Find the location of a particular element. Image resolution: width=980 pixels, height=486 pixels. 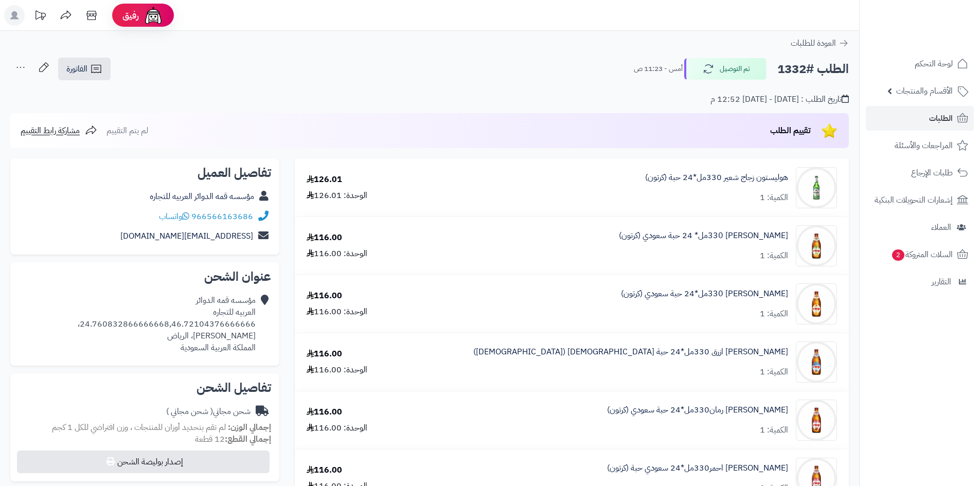

a: العودة للطلبات is located at coordinates (820, 43).